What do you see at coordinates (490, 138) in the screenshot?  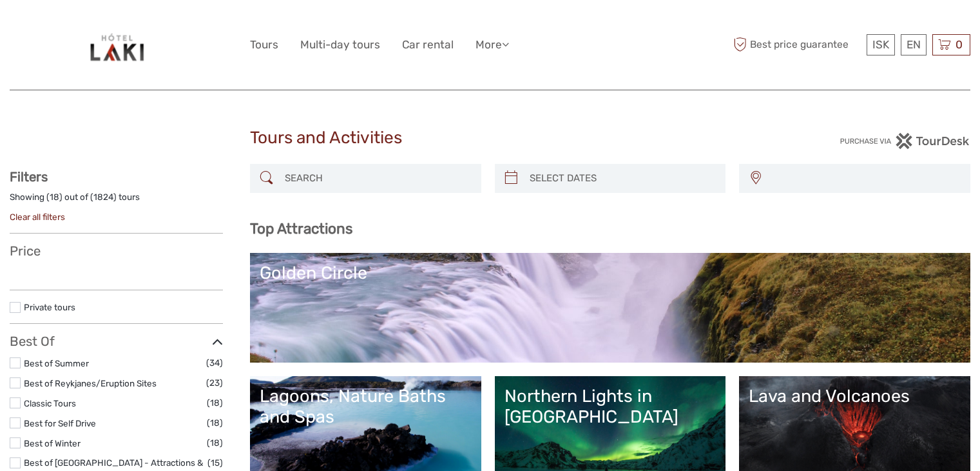 I see `h1: Tours and Activities` at bounding box center [490, 138].